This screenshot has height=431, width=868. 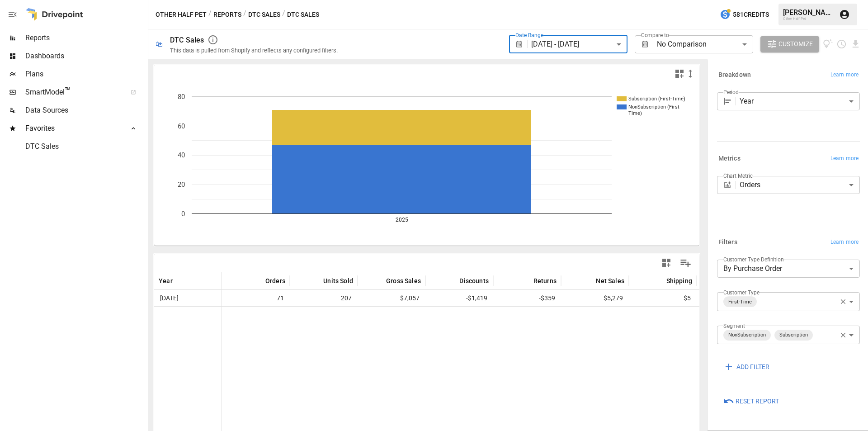 I want to click on div: Other Half Pet, so click(x=808, y=19).